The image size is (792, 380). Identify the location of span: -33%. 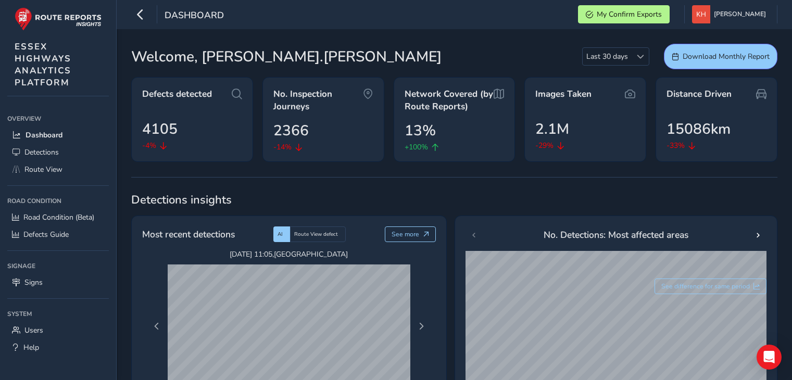
(675, 145).